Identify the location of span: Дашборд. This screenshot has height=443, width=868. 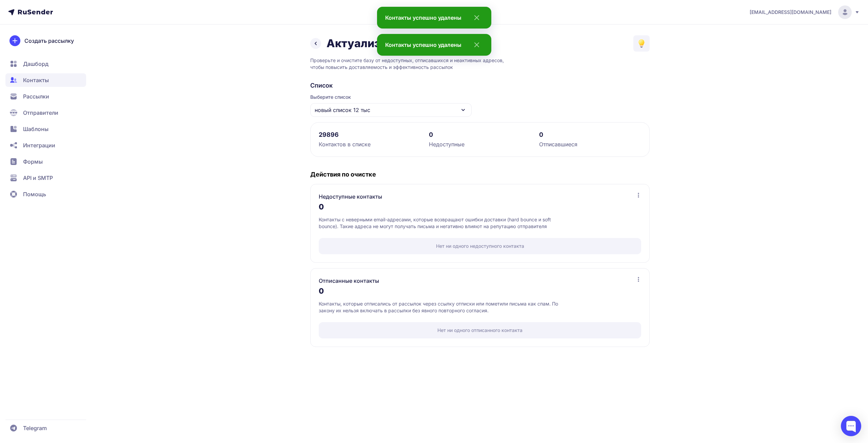
(35, 64).